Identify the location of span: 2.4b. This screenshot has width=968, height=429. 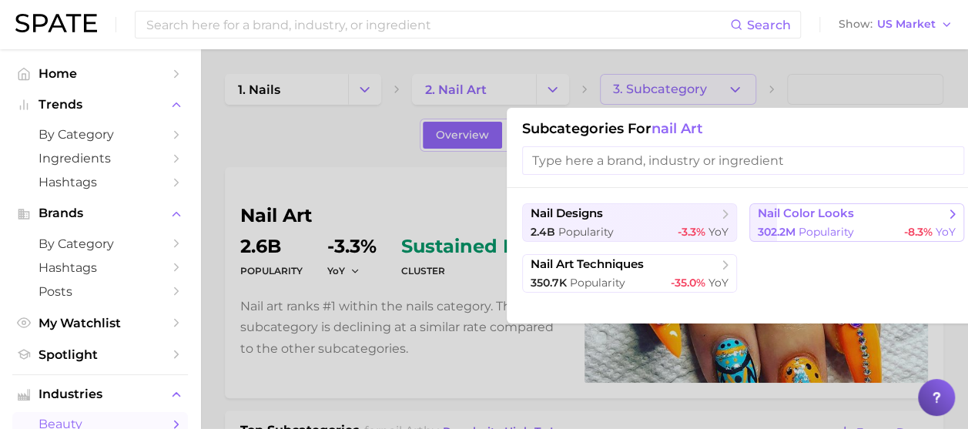
(543, 232).